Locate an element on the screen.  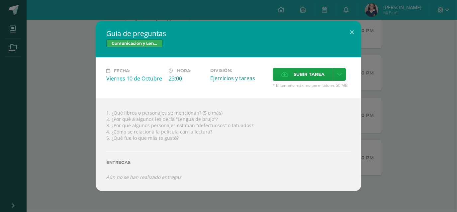
button: Close (Esc) is located at coordinates (351, 32).